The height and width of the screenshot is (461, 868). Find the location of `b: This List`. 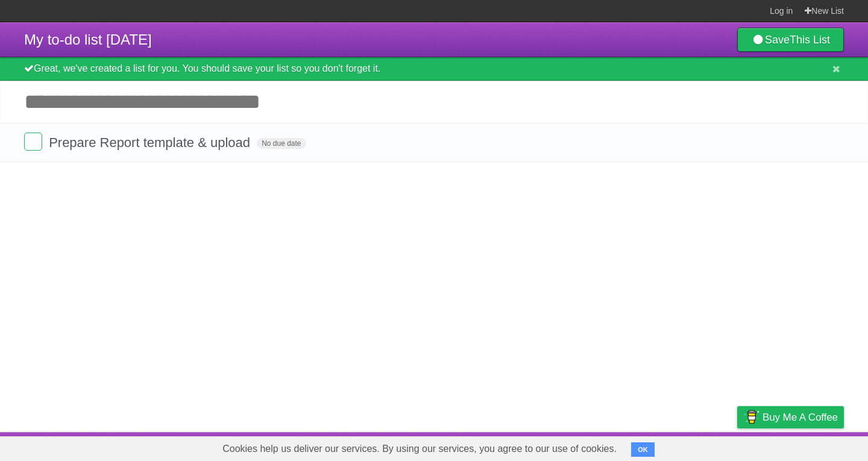

b: This List is located at coordinates (809, 40).